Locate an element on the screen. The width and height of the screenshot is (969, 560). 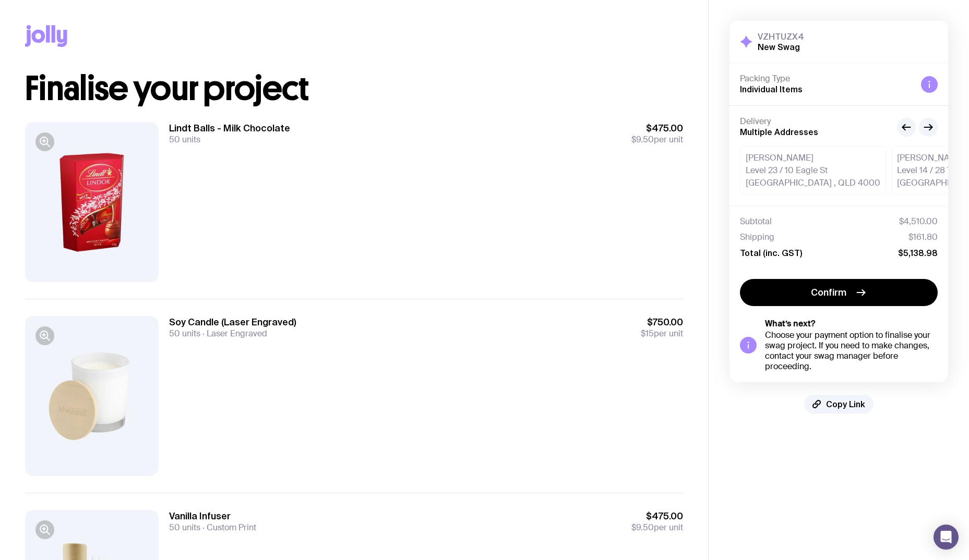
span: $5,138.98 is located at coordinates (918, 253).